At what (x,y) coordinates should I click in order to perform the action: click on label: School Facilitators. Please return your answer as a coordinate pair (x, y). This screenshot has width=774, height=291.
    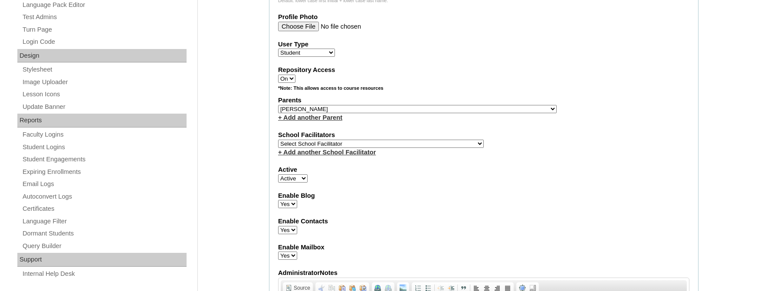
    Looking at the image, I should click on (484, 135).